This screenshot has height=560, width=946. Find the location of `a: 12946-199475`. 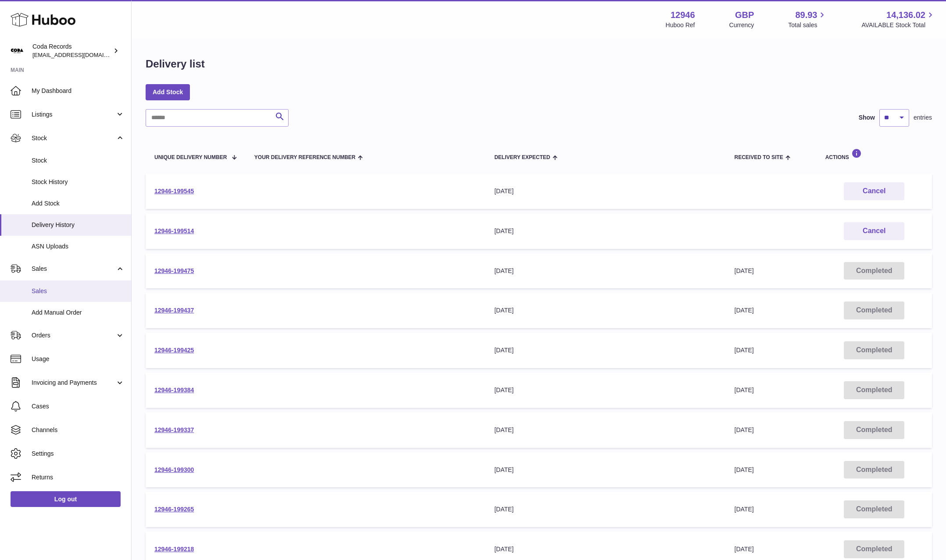

a: 12946-199475 is located at coordinates (174, 271).